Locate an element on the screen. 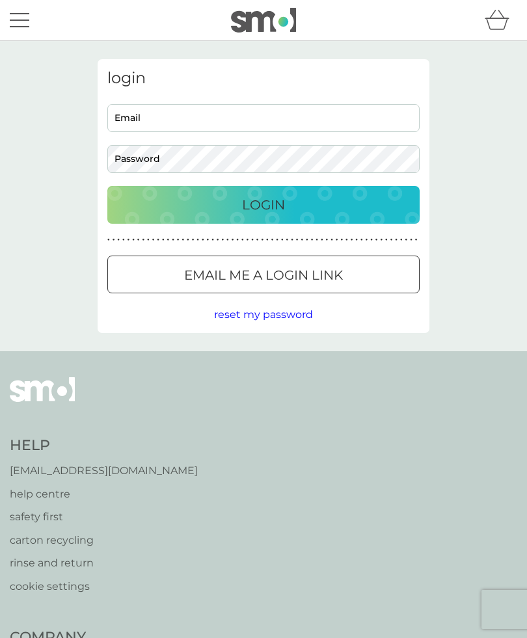  p: carton recycling is located at coordinates (103, 541).